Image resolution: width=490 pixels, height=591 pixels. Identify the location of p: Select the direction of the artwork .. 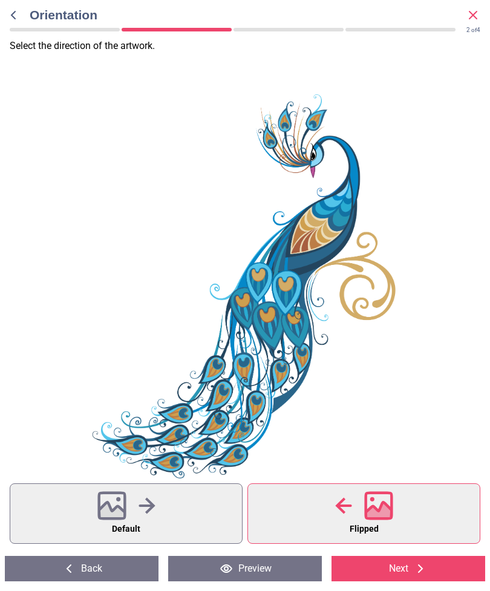
(250, 46).